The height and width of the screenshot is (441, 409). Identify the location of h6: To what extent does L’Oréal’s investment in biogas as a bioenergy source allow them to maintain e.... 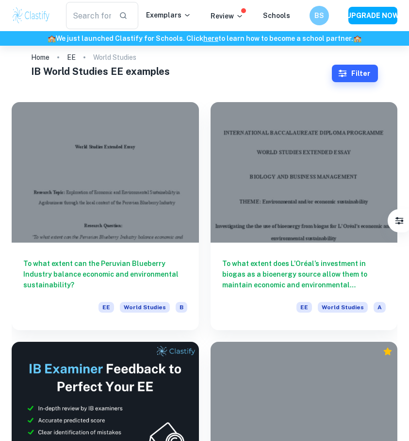
(305, 274).